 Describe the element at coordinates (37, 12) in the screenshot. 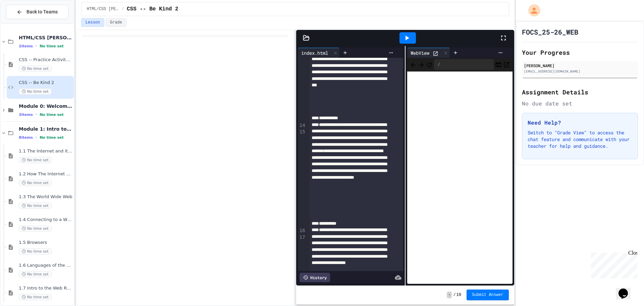

I see `button: Back to Teams` at that location.